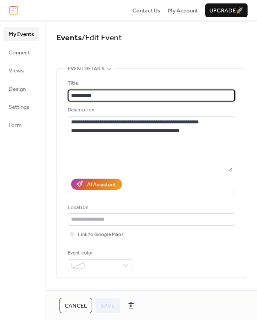 The width and height of the screenshot is (257, 320). I want to click on img: logo, so click(14, 10).